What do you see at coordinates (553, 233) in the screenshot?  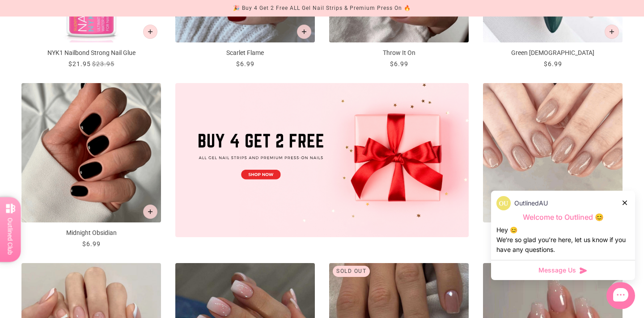 I see `p: Cookie Break` at bounding box center [553, 233].